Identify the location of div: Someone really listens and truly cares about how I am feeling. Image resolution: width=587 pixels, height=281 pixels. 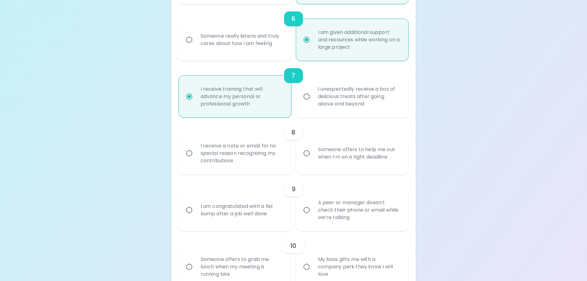
(242, 40).